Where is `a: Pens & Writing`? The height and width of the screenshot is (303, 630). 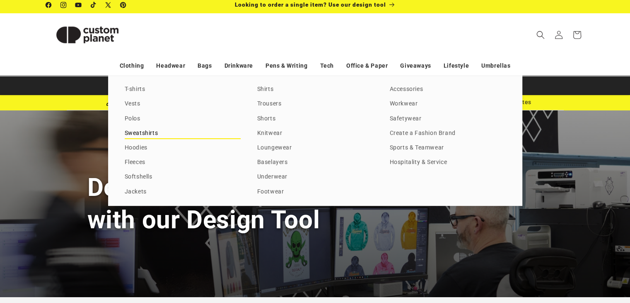 a: Pens & Writing is located at coordinates (286, 65).